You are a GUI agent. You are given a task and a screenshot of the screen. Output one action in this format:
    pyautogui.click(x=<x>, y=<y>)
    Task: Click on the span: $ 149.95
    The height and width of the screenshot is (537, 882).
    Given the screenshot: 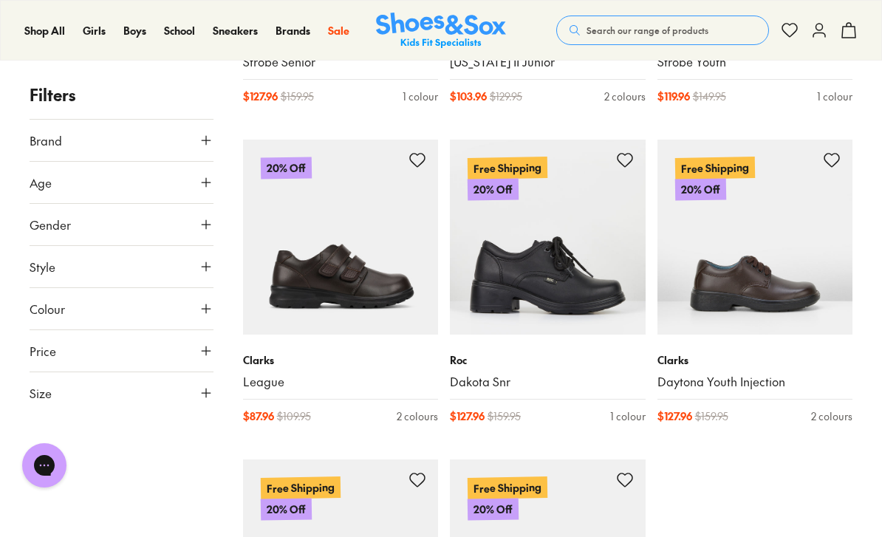 What is the action you would take?
    pyautogui.click(x=709, y=96)
    